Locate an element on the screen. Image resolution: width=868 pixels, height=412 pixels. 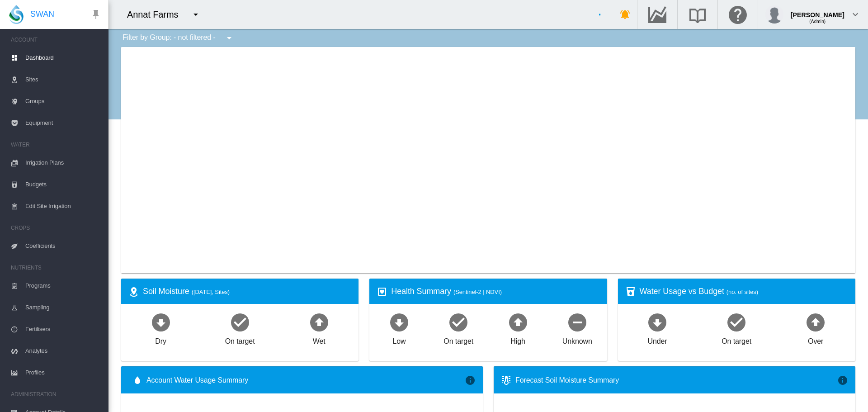
md-icon: icon-minus-circle is located at coordinates (577, 322).